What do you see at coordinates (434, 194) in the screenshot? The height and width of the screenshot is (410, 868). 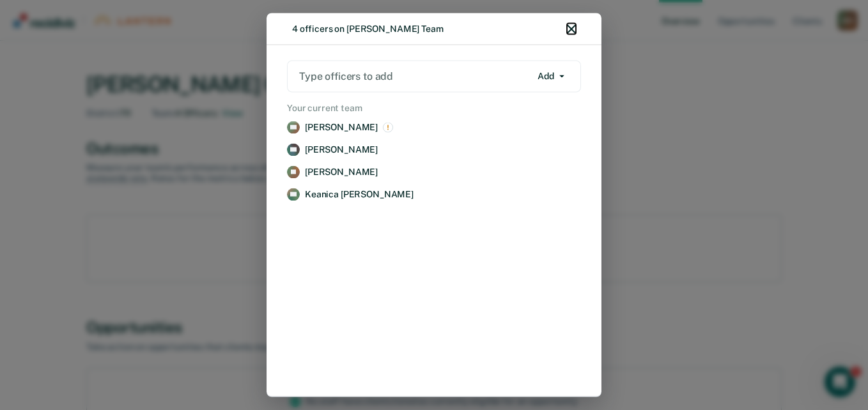 I see `a: View supervision staff details for Keanica Martin` at bounding box center [434, 194].